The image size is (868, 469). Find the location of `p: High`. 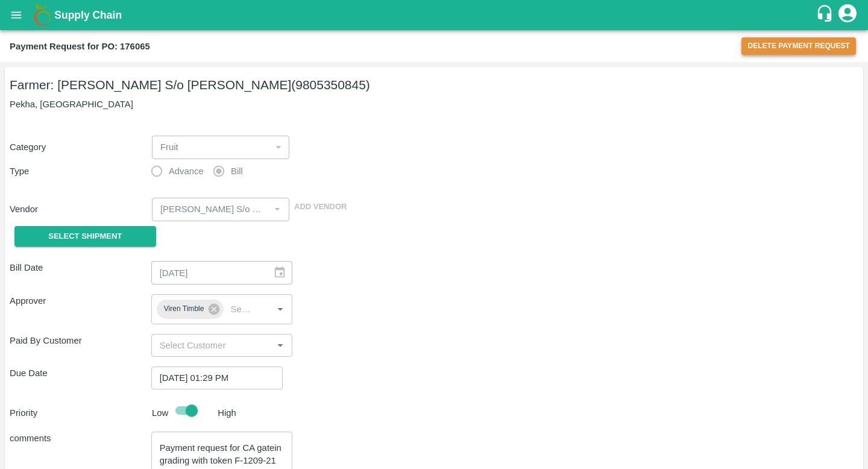

p: High is located at coordinates (227, 413).